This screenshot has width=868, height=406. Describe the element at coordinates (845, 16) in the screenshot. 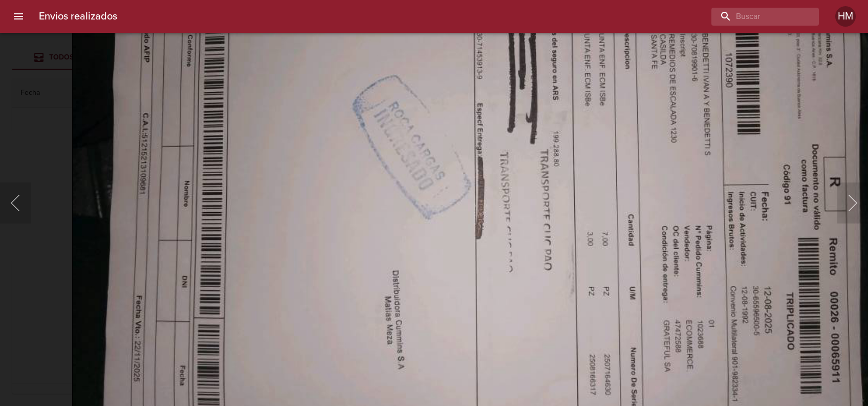

I see `div: HM` at that location.